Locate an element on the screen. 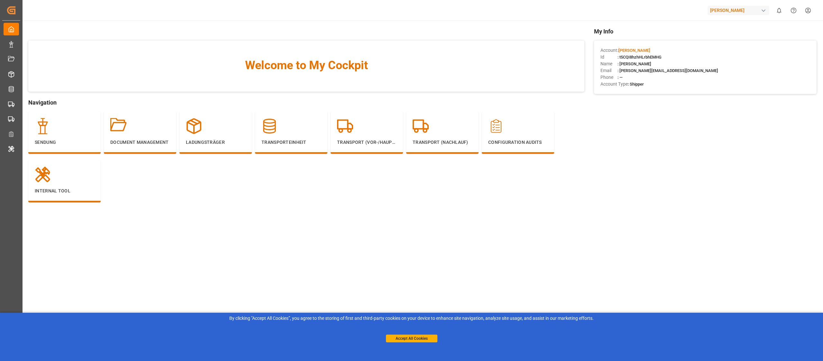 This screenshot has height=361, width=823. button: Accept All Cookies is located at coordinates (411, 338).